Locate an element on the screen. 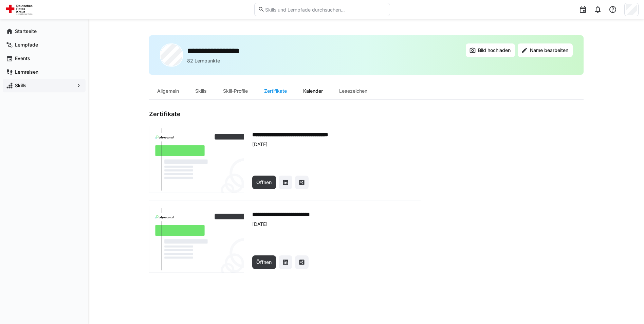 Image resolution: width=644 pixels, height=324 pixels. h3: Zertifikate is located at coordinates (285, 114).